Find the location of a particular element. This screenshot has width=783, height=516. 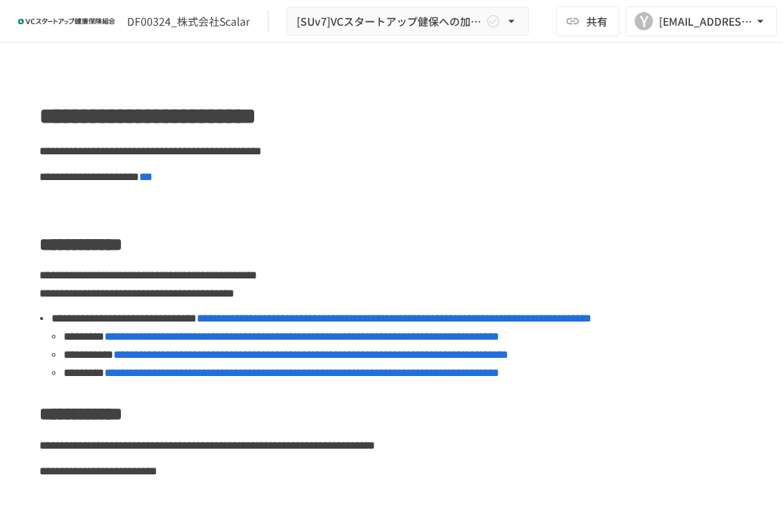

div: Y is located at coordinates (644, 21).